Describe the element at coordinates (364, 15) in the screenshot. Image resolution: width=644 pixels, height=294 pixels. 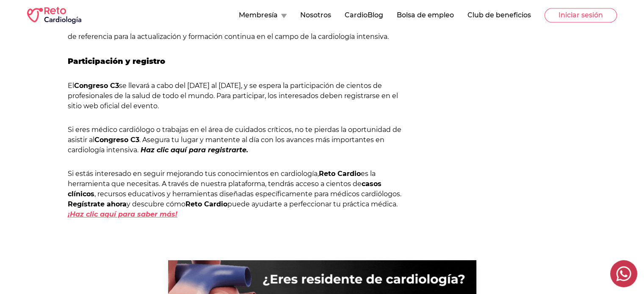
I see `a: CardioBlog` at that location.